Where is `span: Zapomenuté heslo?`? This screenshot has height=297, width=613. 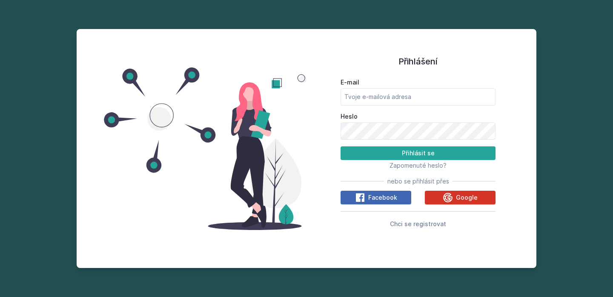
span: Zapomenuté heslo? is located at coordinates (418, 165).